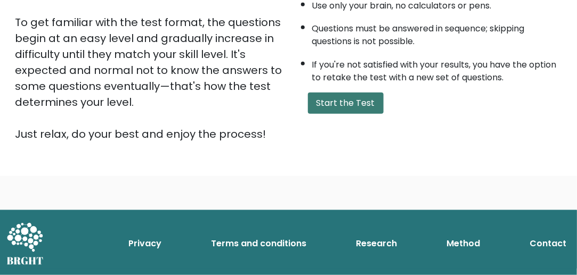  What do you see at coordinates (463, 244) in the screenshot?
I see `a: Method` at bounding box center [463, 244].